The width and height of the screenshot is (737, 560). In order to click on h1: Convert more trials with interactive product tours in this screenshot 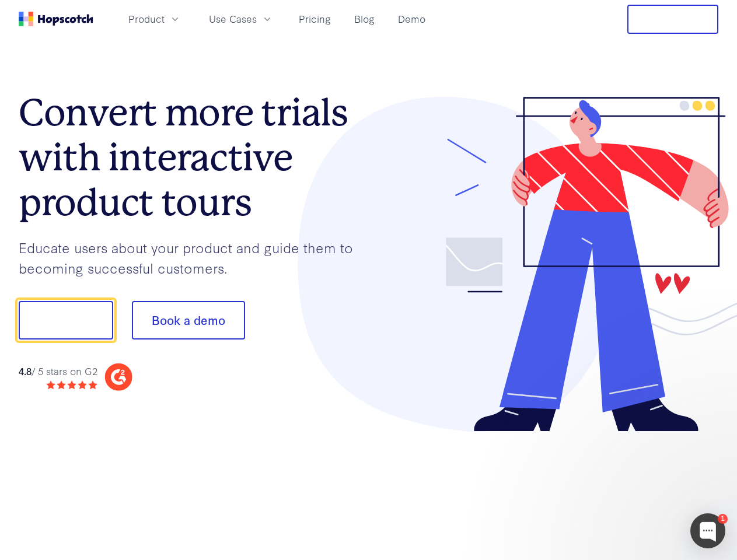, I will do `click(194, 157)`.